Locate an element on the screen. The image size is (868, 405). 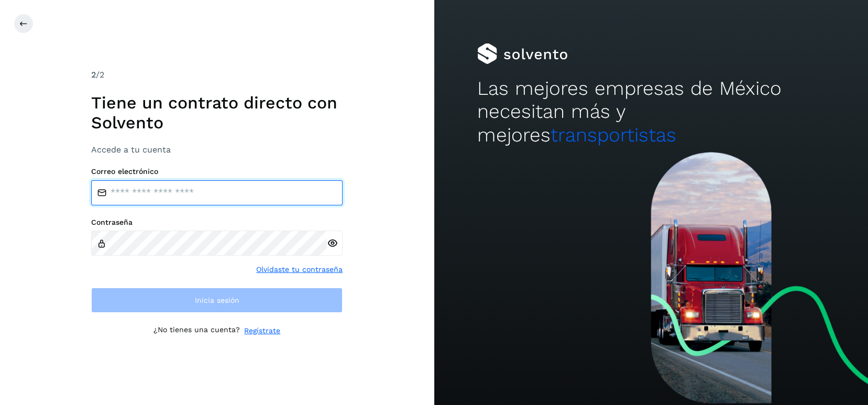
a: Olvidaste tu contraseña is located at coordinates (299, 269).